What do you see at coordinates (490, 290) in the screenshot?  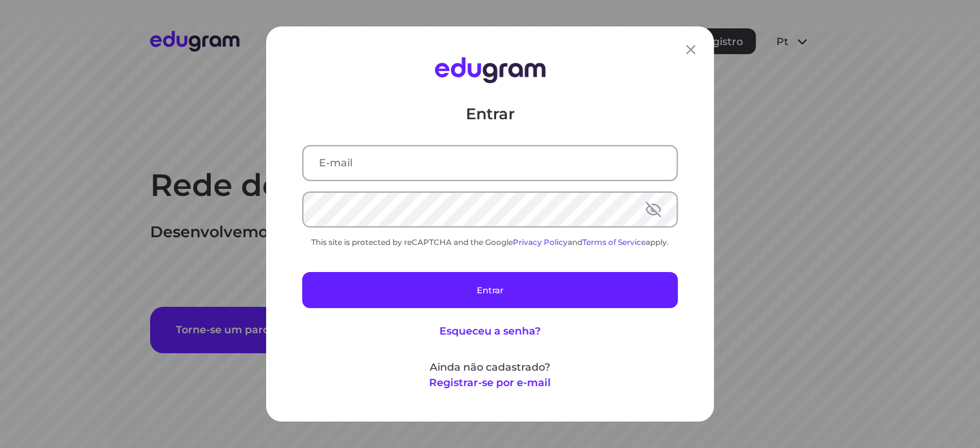 I see `button: Entrar` at bounding box center [490, 290].